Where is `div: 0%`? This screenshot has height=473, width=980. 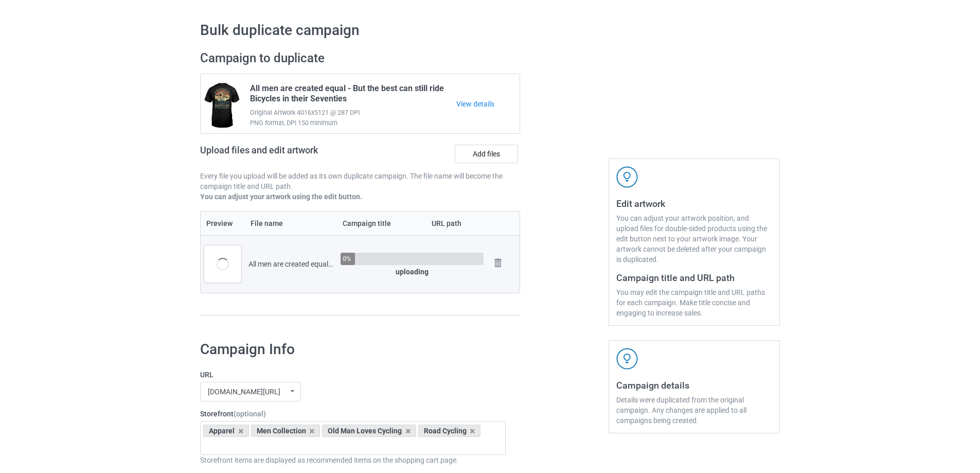 div: 0% is located at coordinates (347, 258).